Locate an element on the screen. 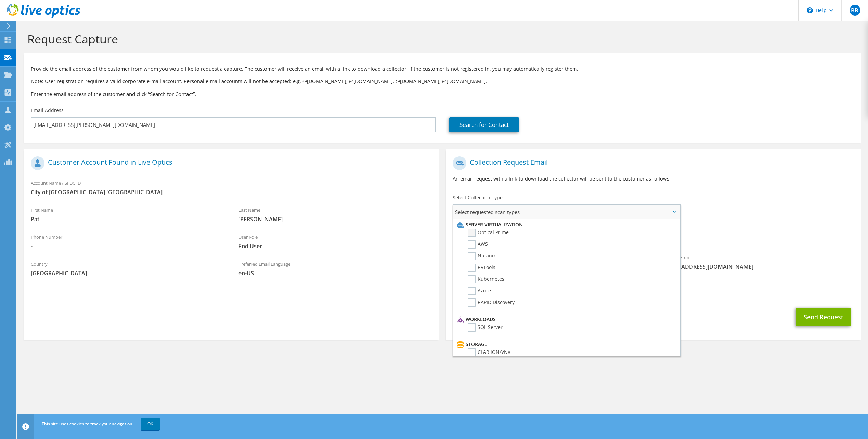 Image resolution: width=868 pixels, height=439 pixels. div: User Role is located at coordinates (336, 241).